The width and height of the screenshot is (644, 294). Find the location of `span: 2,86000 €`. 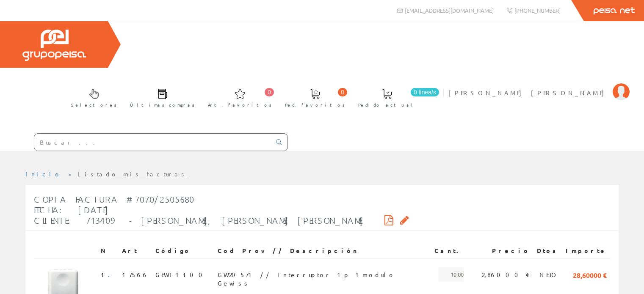

span: 2,86000 € is located at coordinates (506, 275).